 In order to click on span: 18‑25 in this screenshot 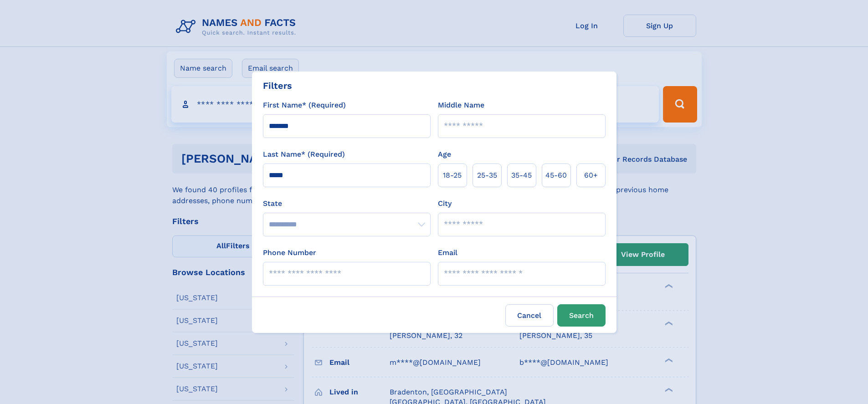, I will do `click(451, 175)`.